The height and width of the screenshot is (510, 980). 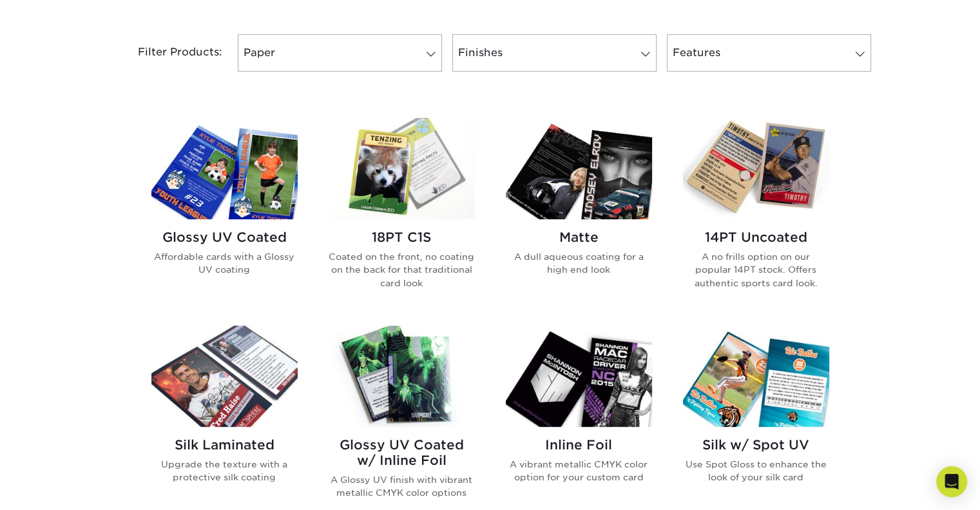 What do you see at coordinates (401, 452) in the screenshot?
I see `h2: Glossy UV Coated w/ Inline Foil` at bounding box center [401, 452].